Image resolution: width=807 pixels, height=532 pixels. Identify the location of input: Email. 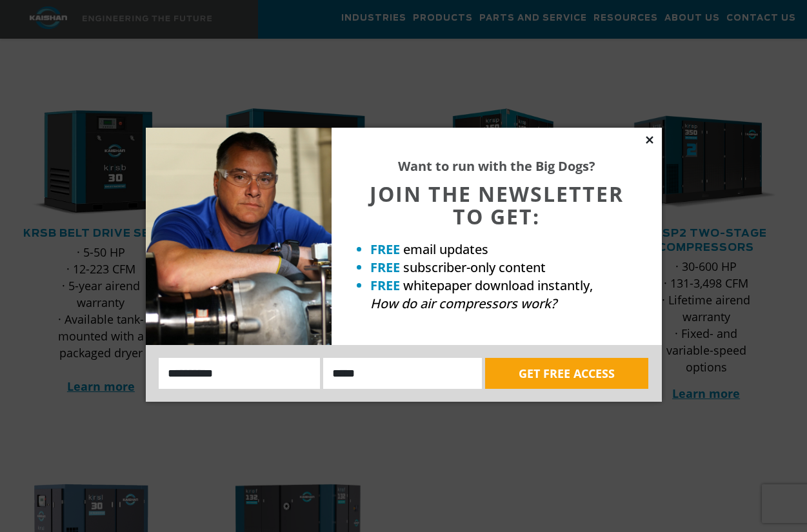
(403, 373).